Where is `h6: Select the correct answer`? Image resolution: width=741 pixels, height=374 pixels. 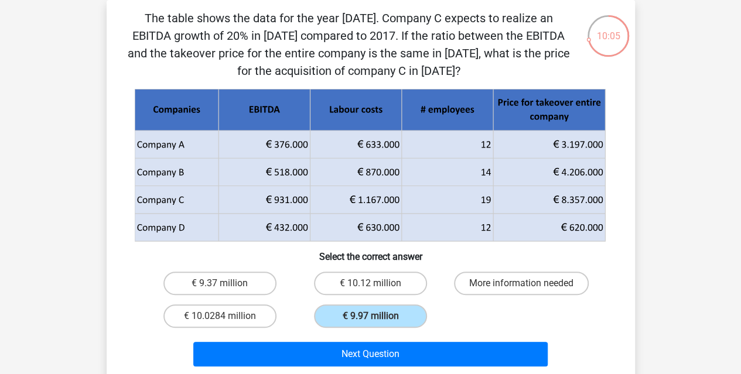
h6: Select the correct answer is located at coordinates (371, 252).